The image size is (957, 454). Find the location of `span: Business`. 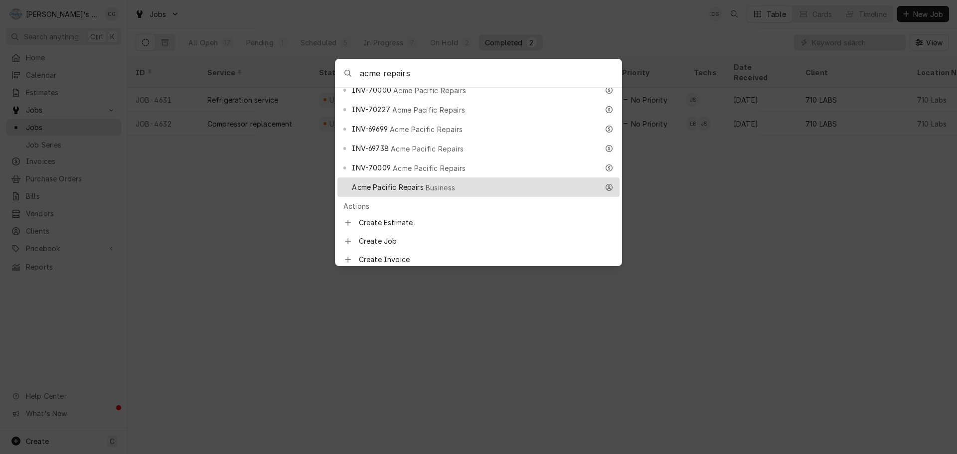

span: Business is located at coordinates (441, 187).